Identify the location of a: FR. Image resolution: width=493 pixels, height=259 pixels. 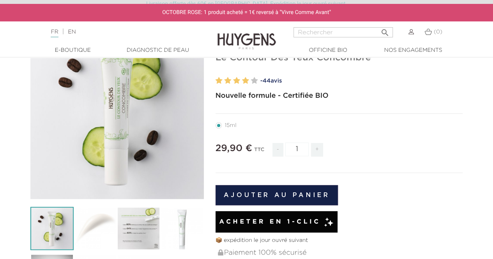
(54, 33).